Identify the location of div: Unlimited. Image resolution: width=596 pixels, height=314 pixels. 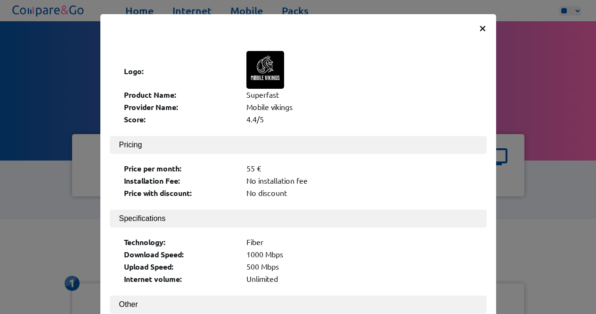
(360, 278).